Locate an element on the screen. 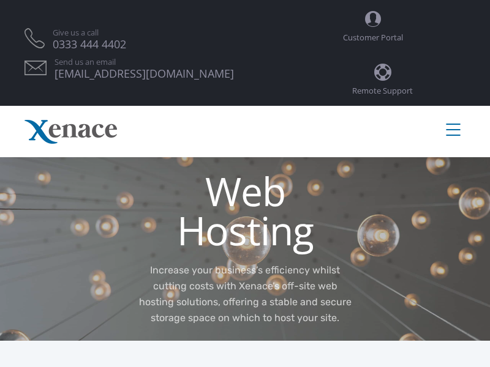 This screenshot has height=367, width=490. p: Increase your business’s efficiency whilst cutting costs with Xenace’s off-site web hosting solut... is located at coordinates (245, 295).